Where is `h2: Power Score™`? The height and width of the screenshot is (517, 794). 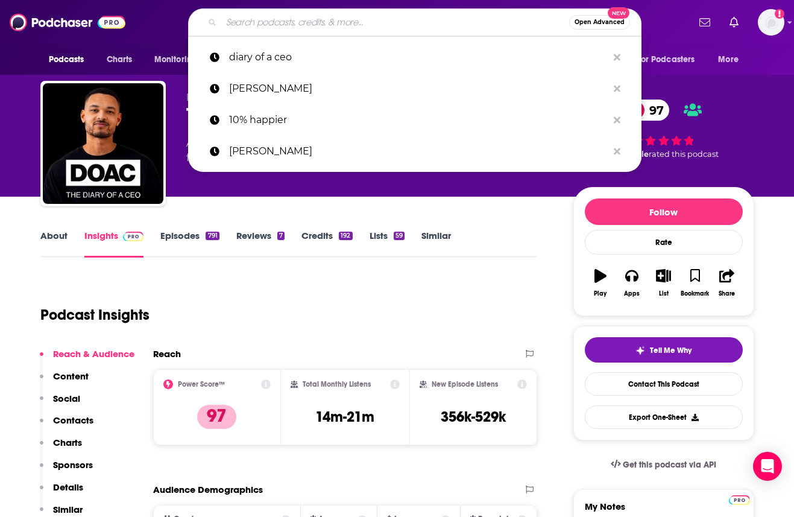 h2: Power Score™ is located at coordinates (201, 384).